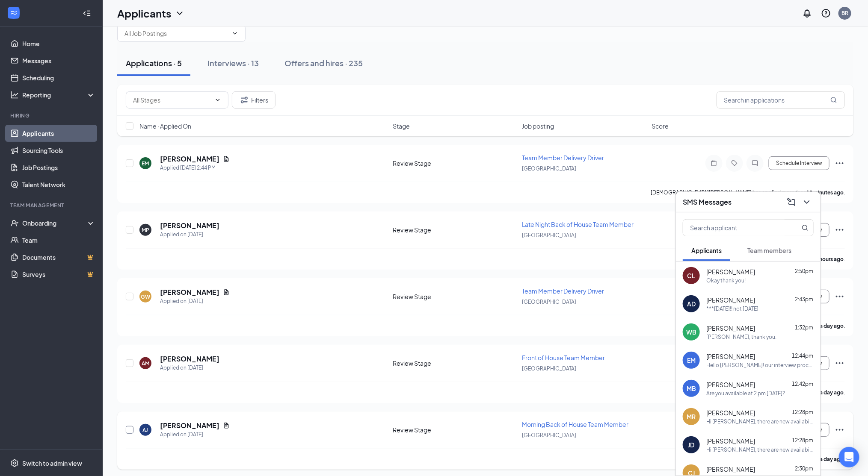 The image size is (868, 476). Describe the element at coordinates (58, 78) in the screenshot. I see `a: Scheduling` at that location.